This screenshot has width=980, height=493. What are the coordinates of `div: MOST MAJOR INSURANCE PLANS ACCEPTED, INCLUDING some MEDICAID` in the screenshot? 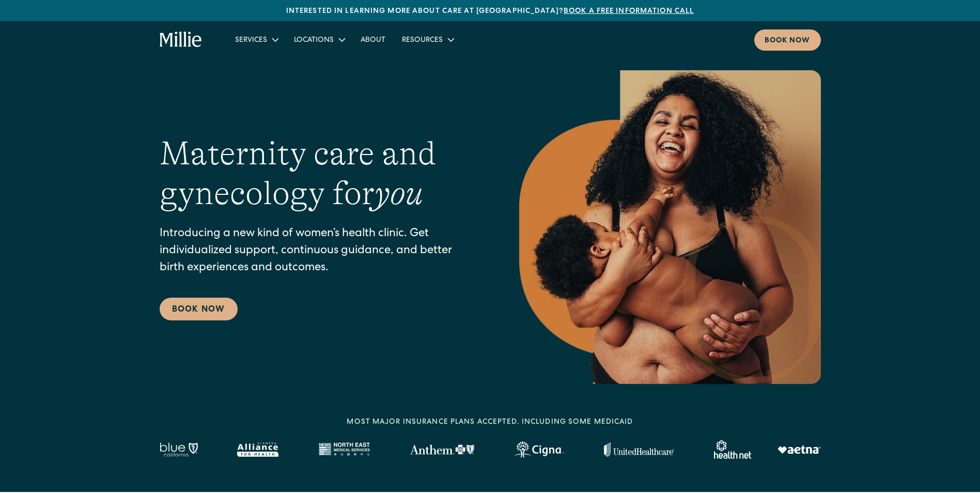 It's located at (489, 422).